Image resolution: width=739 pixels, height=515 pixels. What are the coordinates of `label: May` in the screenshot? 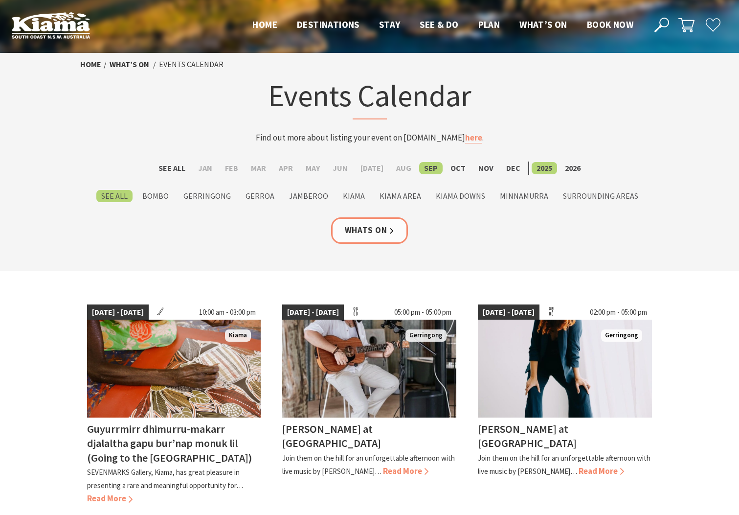 It's located at (313, 168).